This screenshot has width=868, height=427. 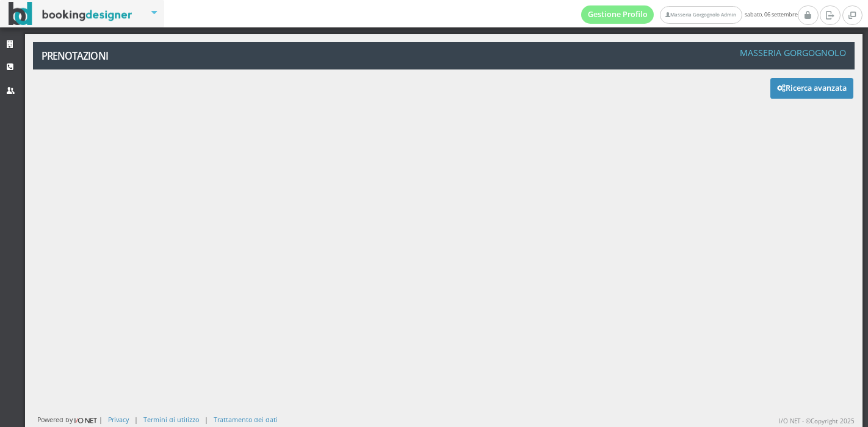 What do you see at coordinates (70, 421) in the screenshot?
I see `div: Powered by |` at bounding box center [70, 421].